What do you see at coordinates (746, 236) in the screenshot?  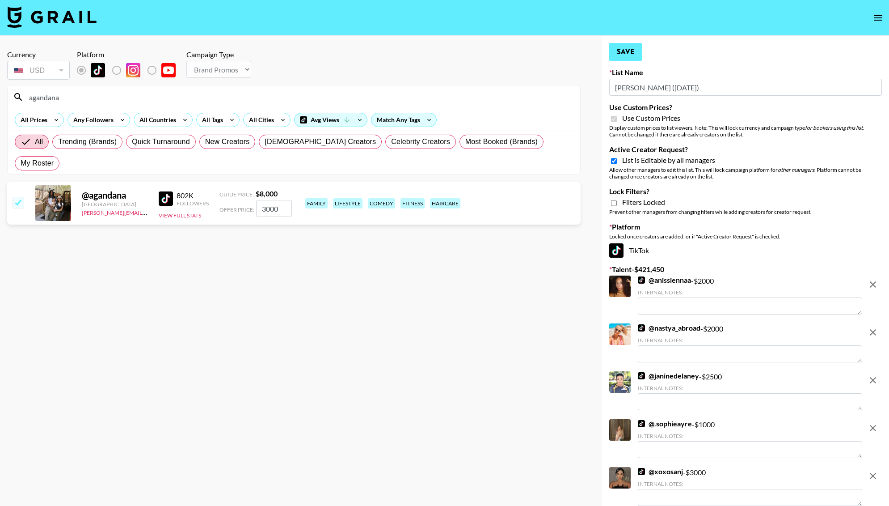 I see `div: Locked once creators are added, or if "Active Creator Request" is checked.` at bounding box center [746, 236].